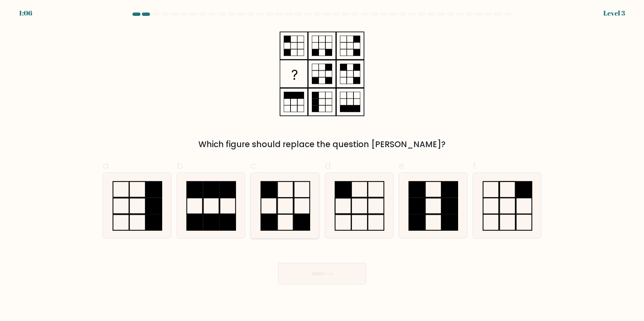 The height and width of the screenshot is (321, 644). I want to click on span: f., so click(475, 165).